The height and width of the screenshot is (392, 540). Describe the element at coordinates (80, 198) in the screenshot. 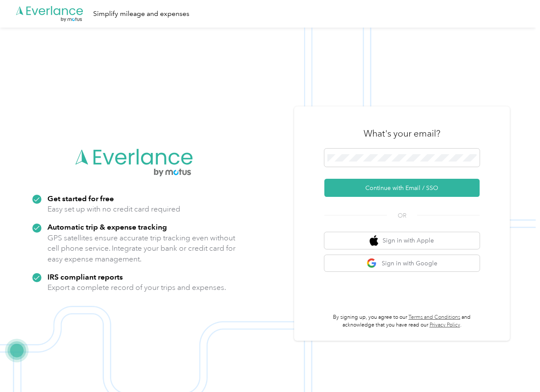

I see `strong: Get started for free` at that location.